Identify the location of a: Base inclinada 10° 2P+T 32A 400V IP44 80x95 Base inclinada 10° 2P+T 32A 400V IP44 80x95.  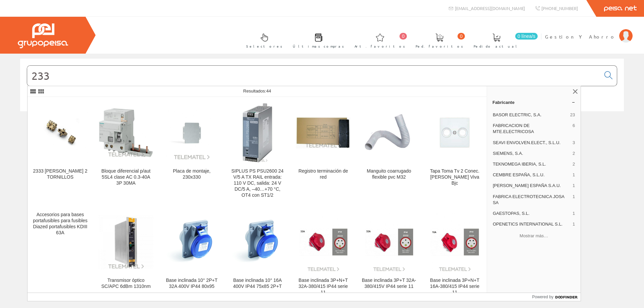
(191, 255).